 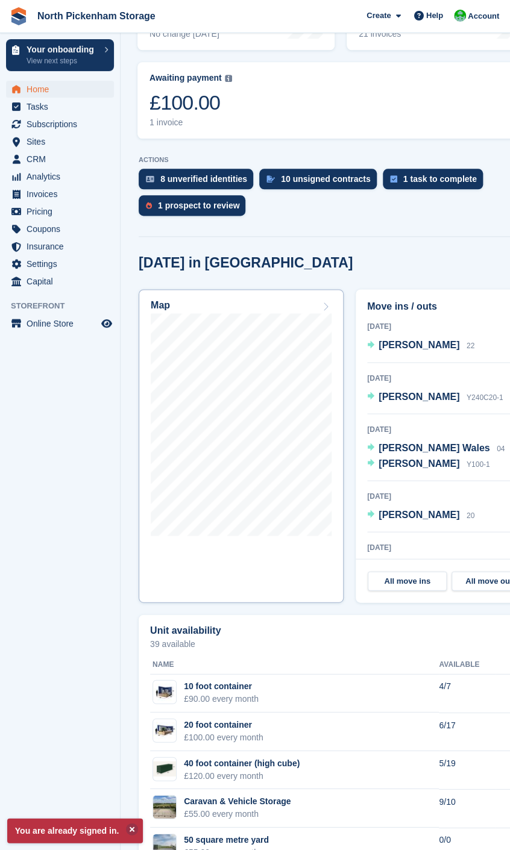 What do you see at coordinates (63, 107) in the screenshot?
I see `span: Tasks` at bounding box center [63, 107].